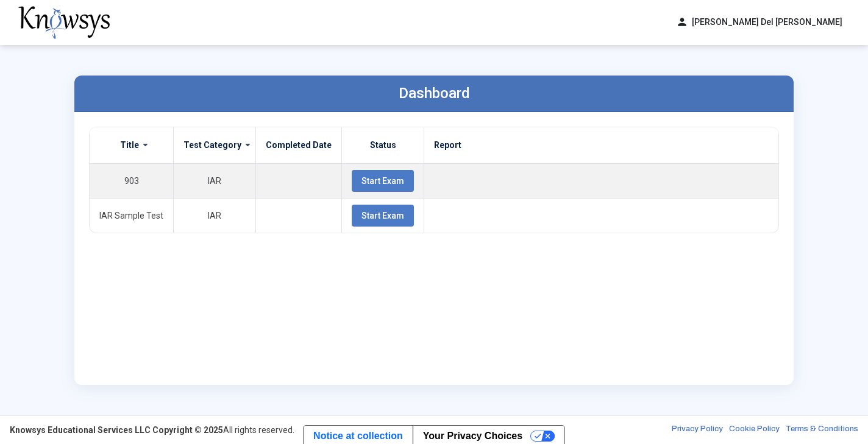 The width and height of the screenshot is (868, 444). What do you see at coordinates (129, 145) in the screenshot?
I see `label: Title` at bounding box center [129, 145].